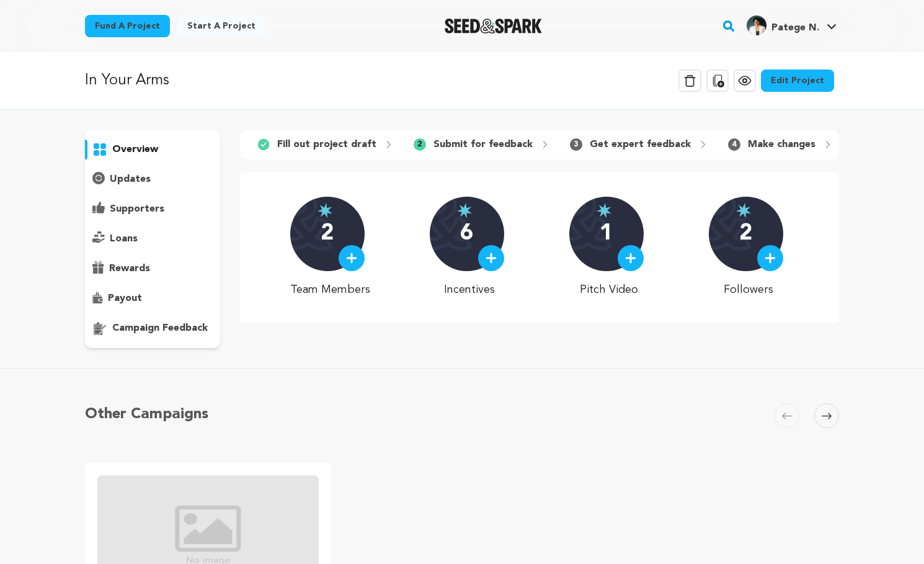  I want to click on a: Patege N.'s Profile, so click(792, 24).